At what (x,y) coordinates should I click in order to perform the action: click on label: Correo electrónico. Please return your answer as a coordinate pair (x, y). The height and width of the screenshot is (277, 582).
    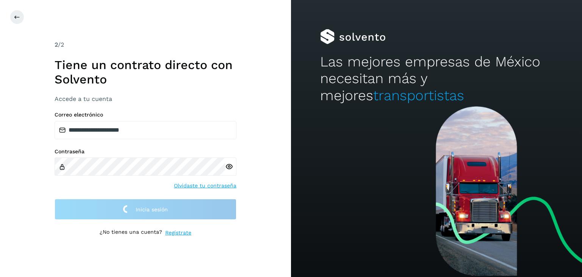
    Looking at the image, I should click on (146, 114).